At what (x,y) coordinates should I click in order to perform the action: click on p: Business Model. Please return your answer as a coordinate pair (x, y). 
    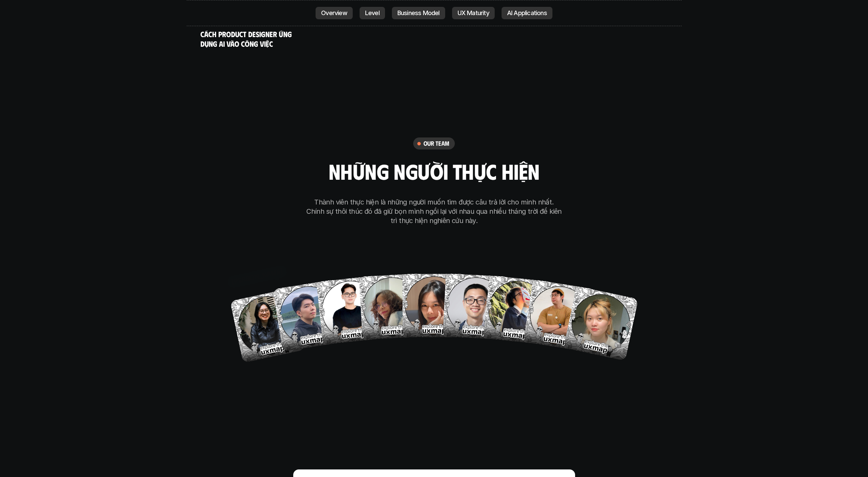
    Looking at the image, I should click on (418, 13).